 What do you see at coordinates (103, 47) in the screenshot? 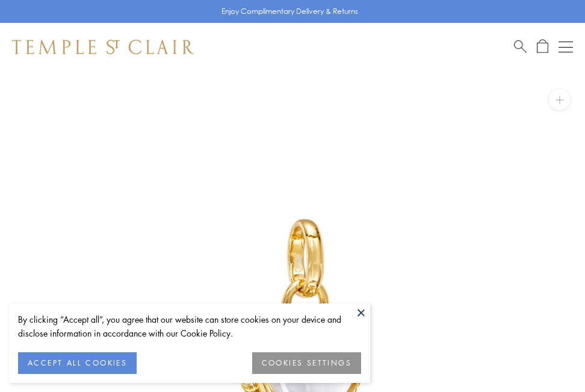
I see `img: Temple St. Clair` at bounding box center [103, 47].